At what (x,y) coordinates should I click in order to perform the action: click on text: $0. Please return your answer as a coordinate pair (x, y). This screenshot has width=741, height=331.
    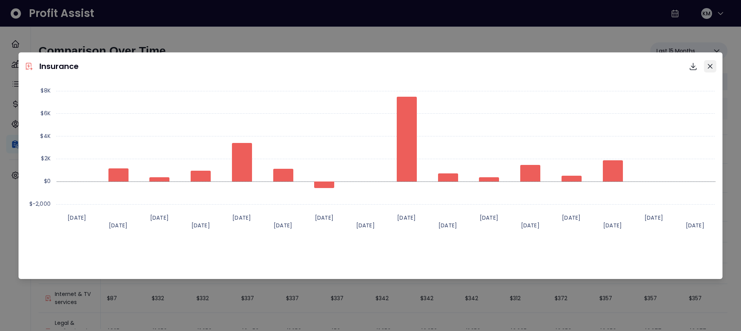
    Looking at the image, I should click on (47, 181).